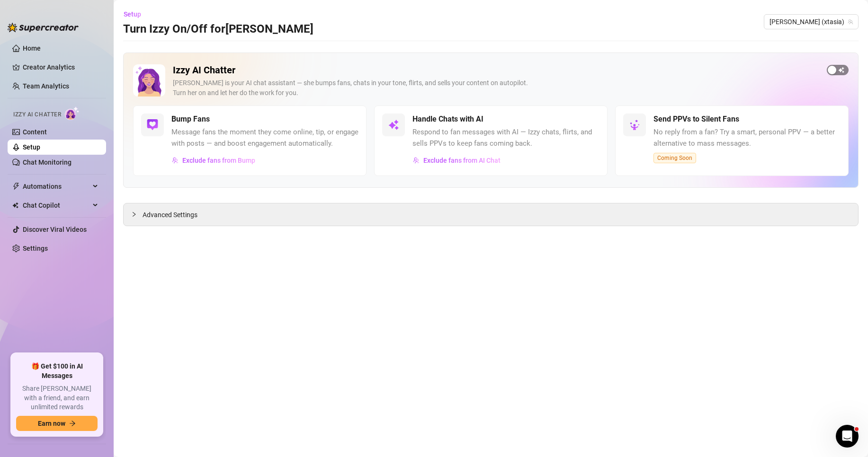 The image size is (868, 457). Describe the element at coordinates (506, 138) in the screenshot. I see `span: Respond to fan messages with AI — Izzy chats, flirts, and sells PPVs to keep fans coming back.` at that location.